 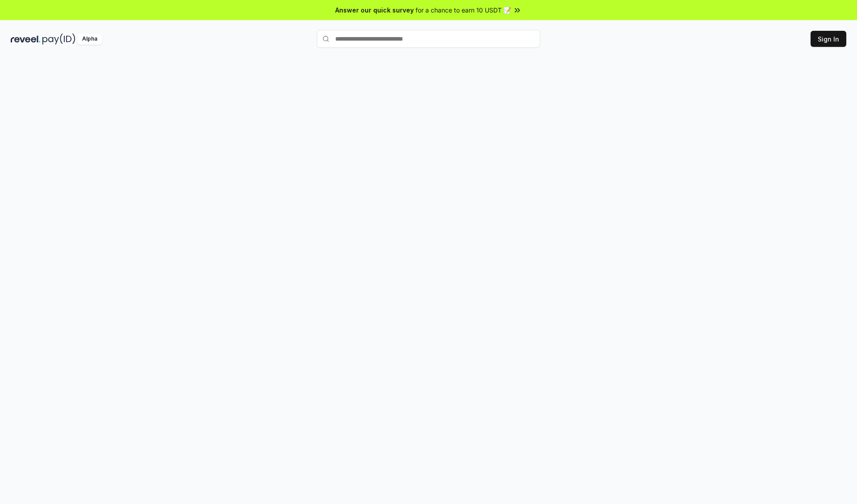 What do you see at coordinates (26, 39) in the screenshot?
I see `img: reveel_dark` at bounding box center [26, 39].